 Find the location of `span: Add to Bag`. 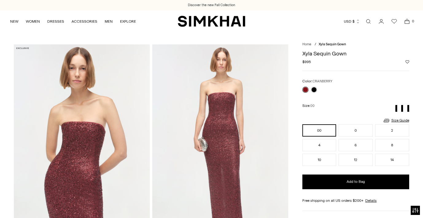

span: Add to Bag is located at coordinates (355, 182).